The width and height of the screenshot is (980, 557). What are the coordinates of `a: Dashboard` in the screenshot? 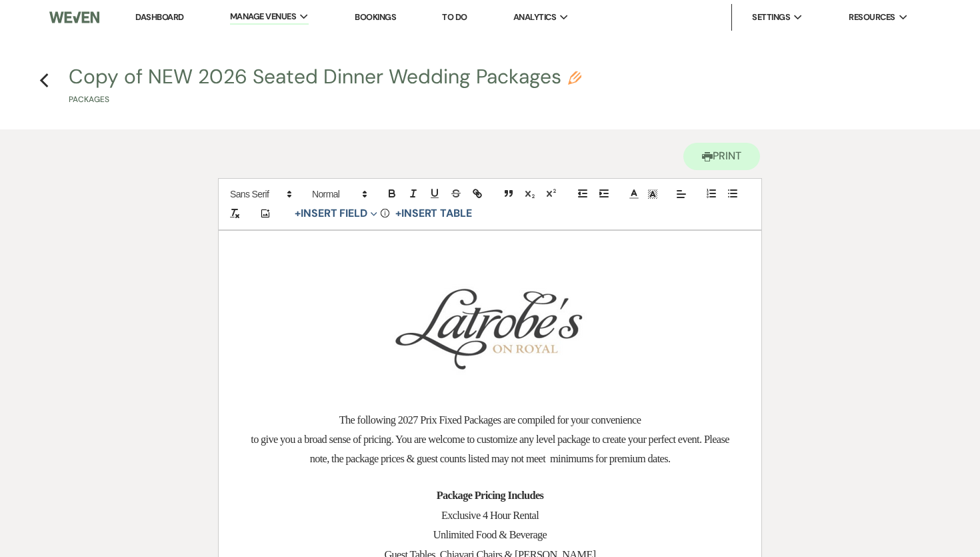 It's located at (159, 16).